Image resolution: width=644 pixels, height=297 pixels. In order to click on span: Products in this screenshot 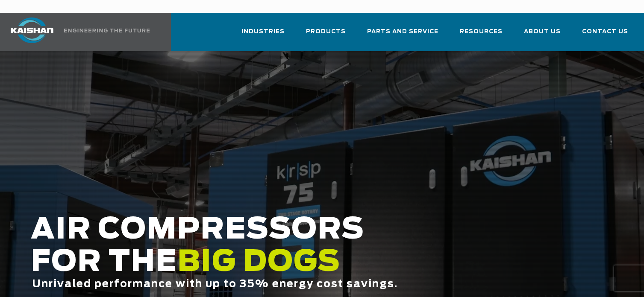, I will do `click(326, 31)`.